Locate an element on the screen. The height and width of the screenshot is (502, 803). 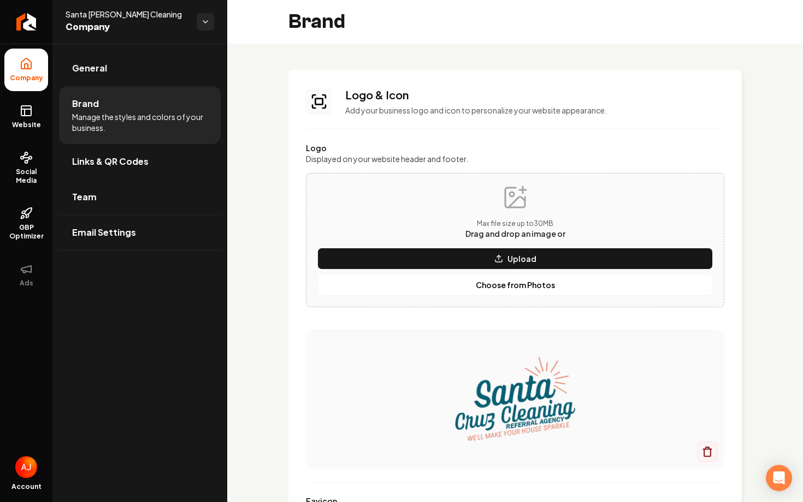
button: Ads is located at coordinates (26, 275).